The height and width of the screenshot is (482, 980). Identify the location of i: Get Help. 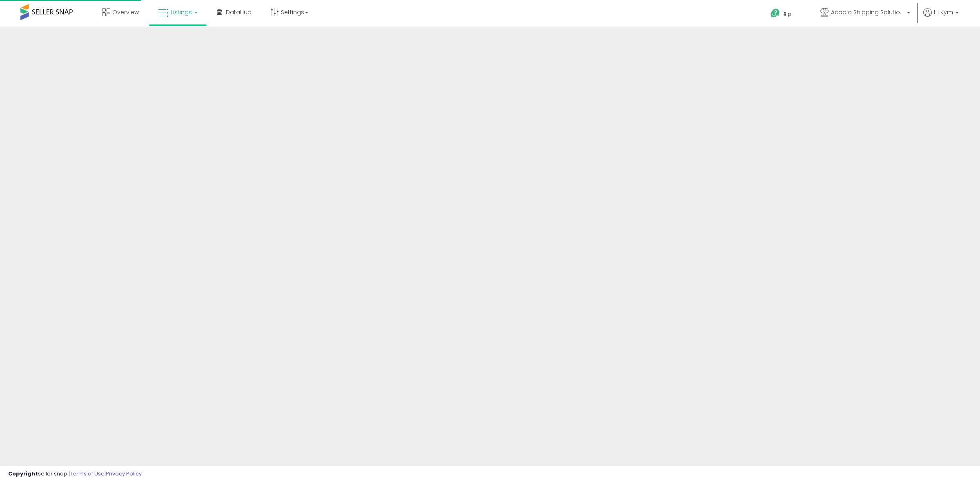
(776, 13).